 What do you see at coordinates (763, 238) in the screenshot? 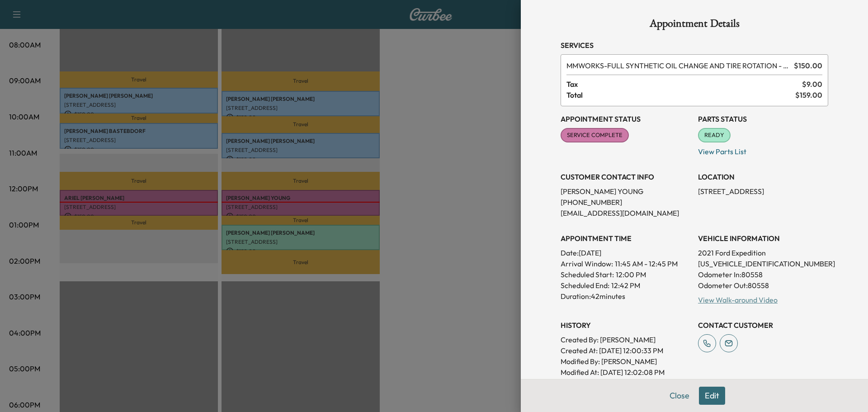
I see `h3: VEHICLE INFORMATION` at bounding box center [763, 238].